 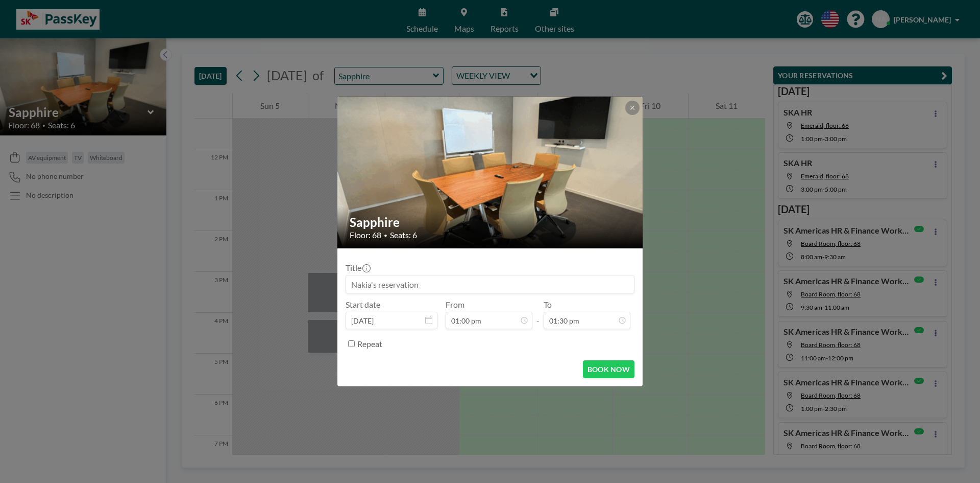 I want to click on label: Start date, so click(x=363, y=305).